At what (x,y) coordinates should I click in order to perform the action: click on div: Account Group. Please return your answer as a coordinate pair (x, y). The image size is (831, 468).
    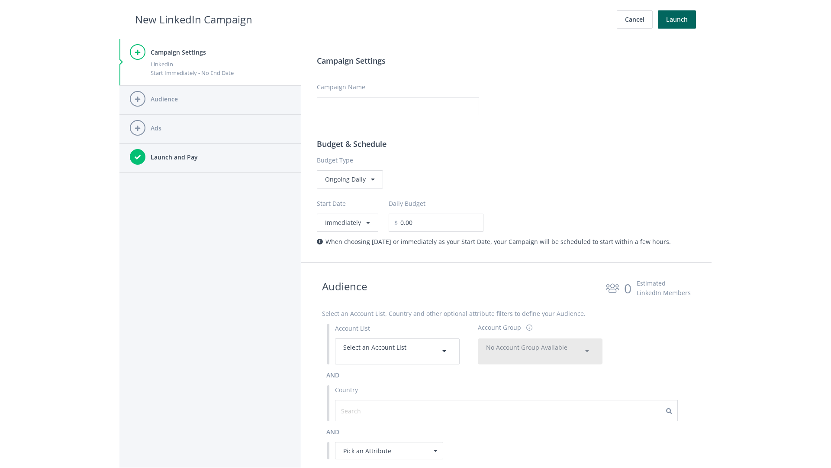
    Looking at the image, I should click on (500, 327).